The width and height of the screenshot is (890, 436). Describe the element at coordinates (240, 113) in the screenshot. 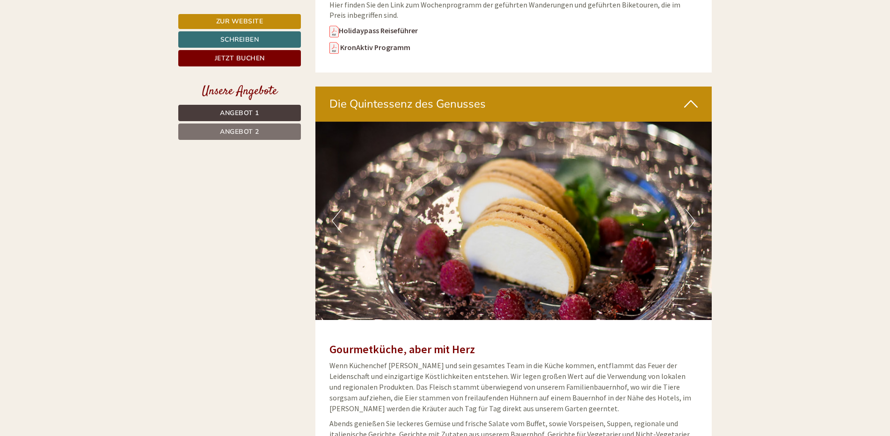

I see `span: Angebot 1` at that location.